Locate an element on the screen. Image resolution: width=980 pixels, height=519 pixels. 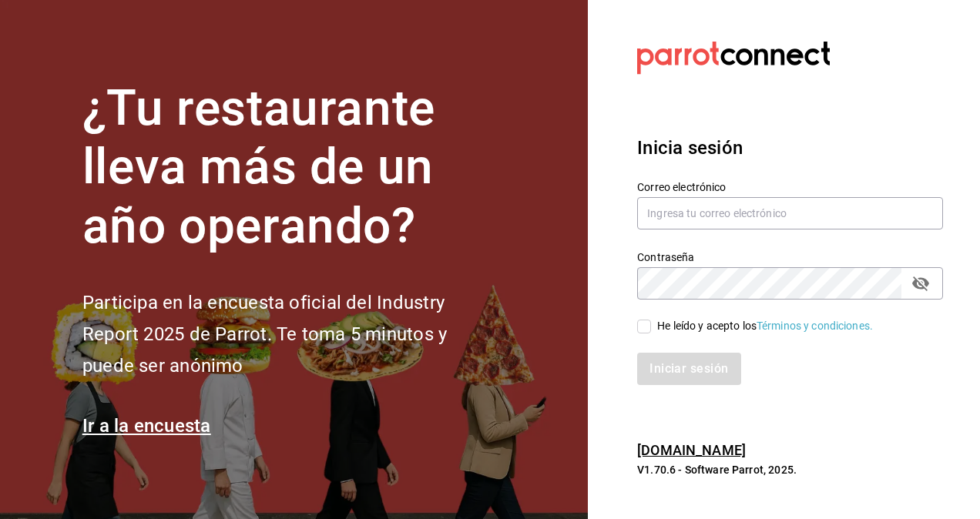
h2: Participa en la encuesta oficial del Industry Report 2025 de Parrot. Te toma 5 minutos y puede se... is located at coordinates (291, 334).